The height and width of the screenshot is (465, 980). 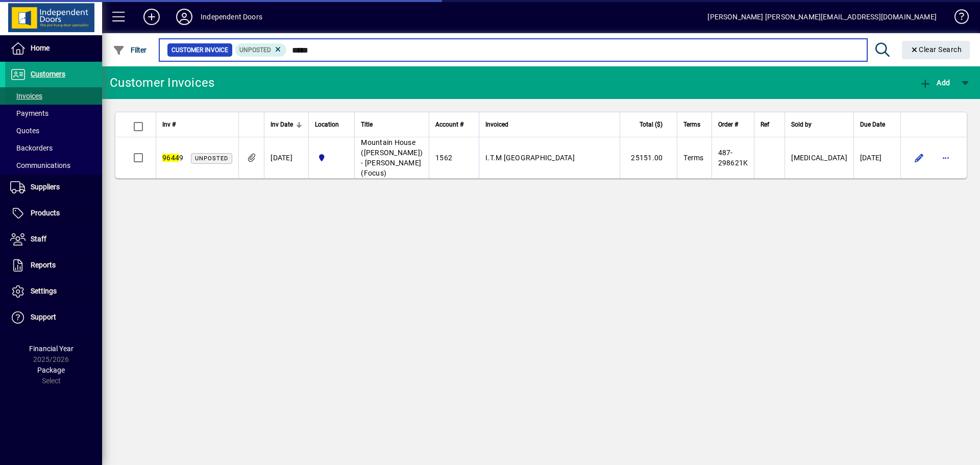 What do you see at coordinates (957, 18) in the screenshot?
I see `a: Knowledge Base` at bounding box center [957, 18].